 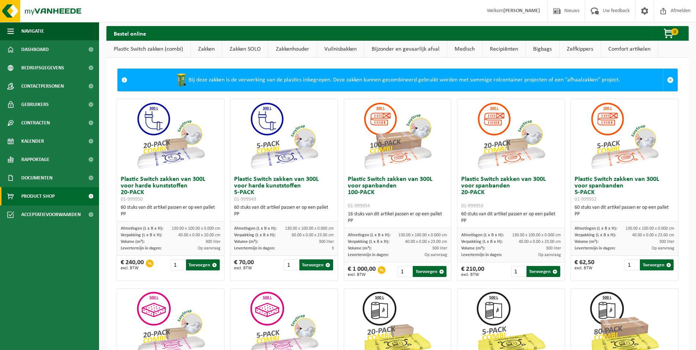 What do you see at coordinates (51, 214) in the screenshot?
I see `span: Acceptatievoorwaarden` at bounding box center [51, 214].